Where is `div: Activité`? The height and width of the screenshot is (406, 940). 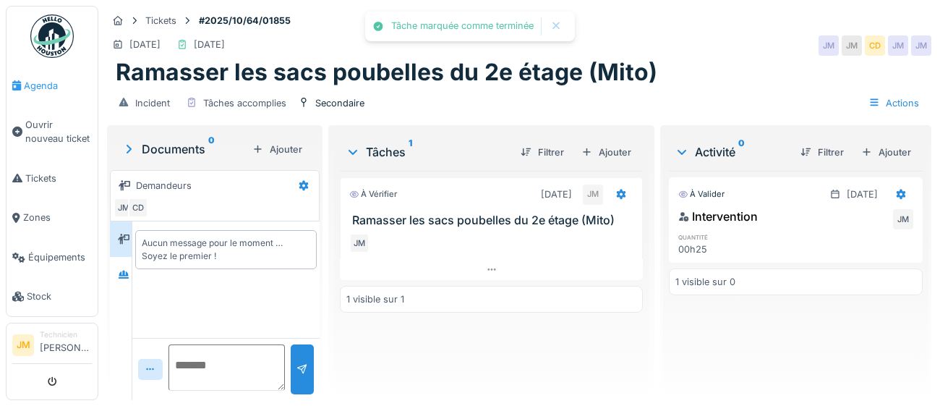 div: Activité is located at coordinates (732, 152).